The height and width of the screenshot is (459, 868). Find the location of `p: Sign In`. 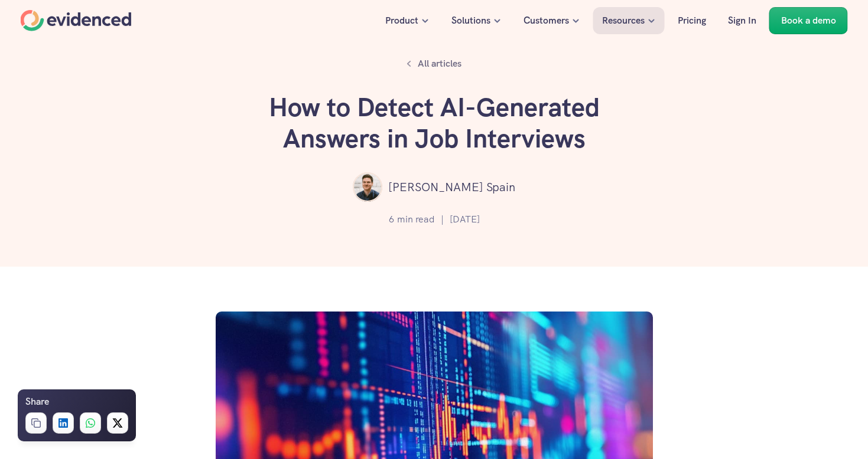

p: Sign In is located at coordinates (743, 21).